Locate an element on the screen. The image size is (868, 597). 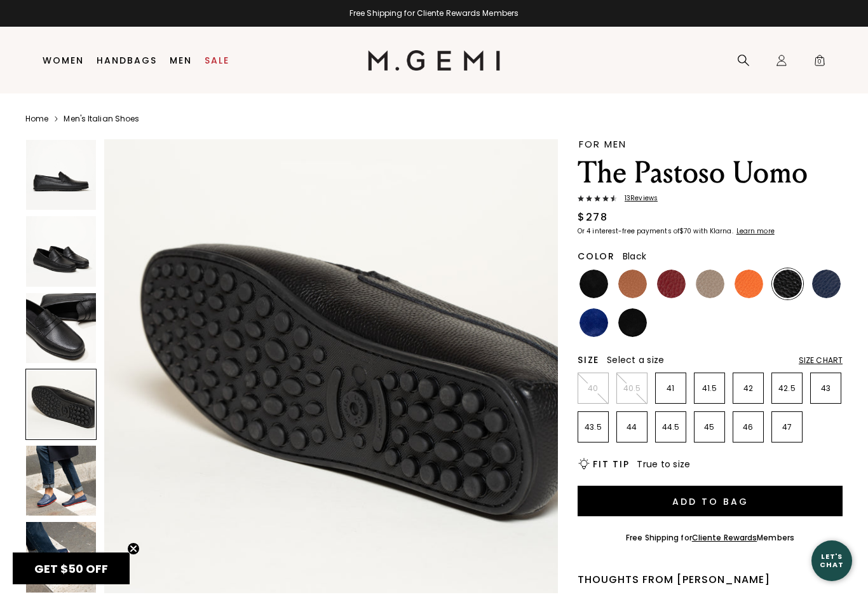
span: 13 Review s is located at coordinates (637, 198).